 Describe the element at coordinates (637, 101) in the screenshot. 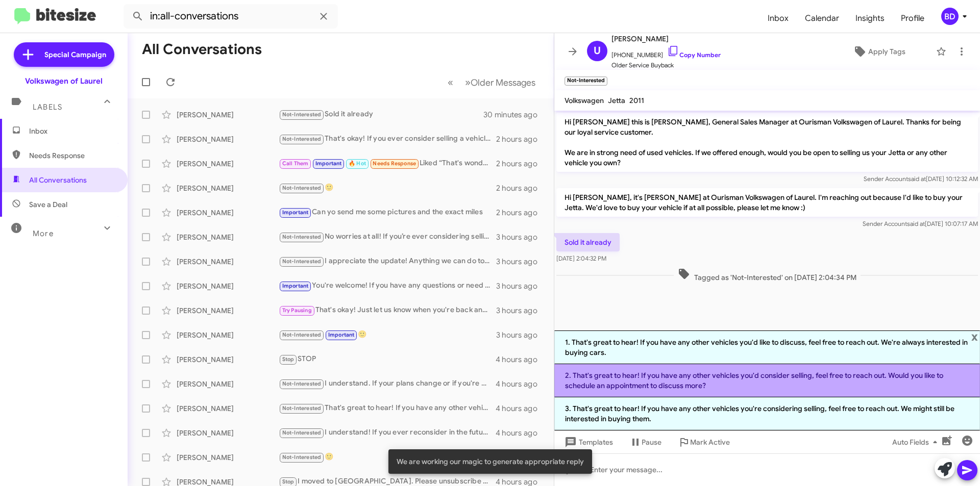

I see `span: 2011` at that location.